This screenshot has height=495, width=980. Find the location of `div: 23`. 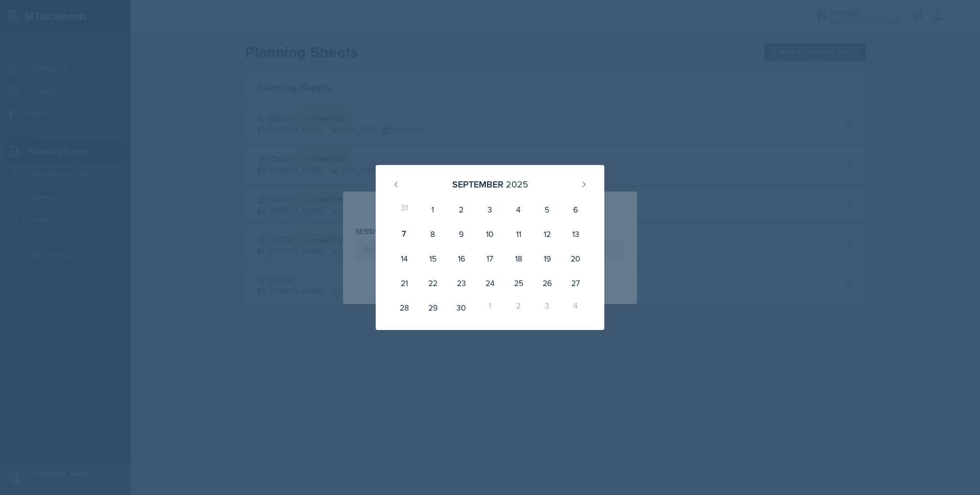

div: 23 is located at coordinates (462, 283).